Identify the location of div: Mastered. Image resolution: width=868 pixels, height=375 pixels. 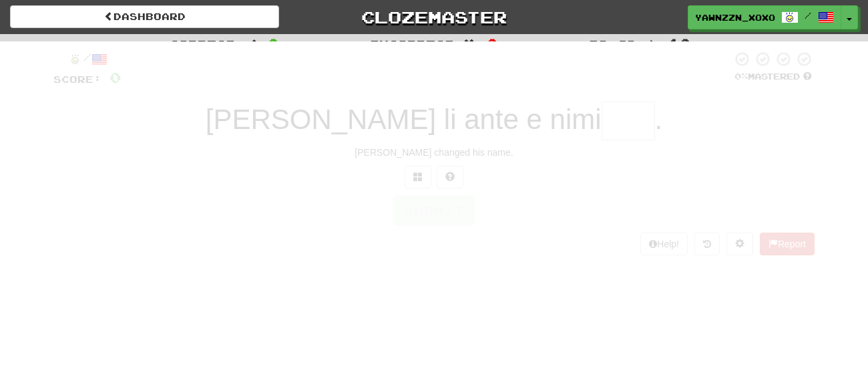
(773, 77).